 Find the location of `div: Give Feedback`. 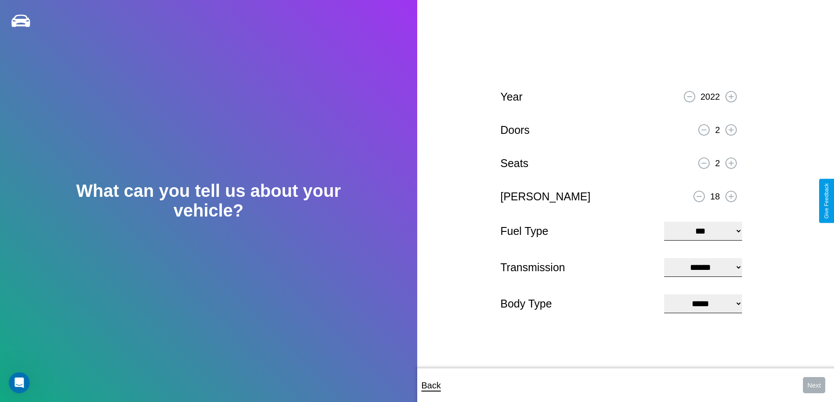

div: Give Feedback is located at coordinates (827, 201).